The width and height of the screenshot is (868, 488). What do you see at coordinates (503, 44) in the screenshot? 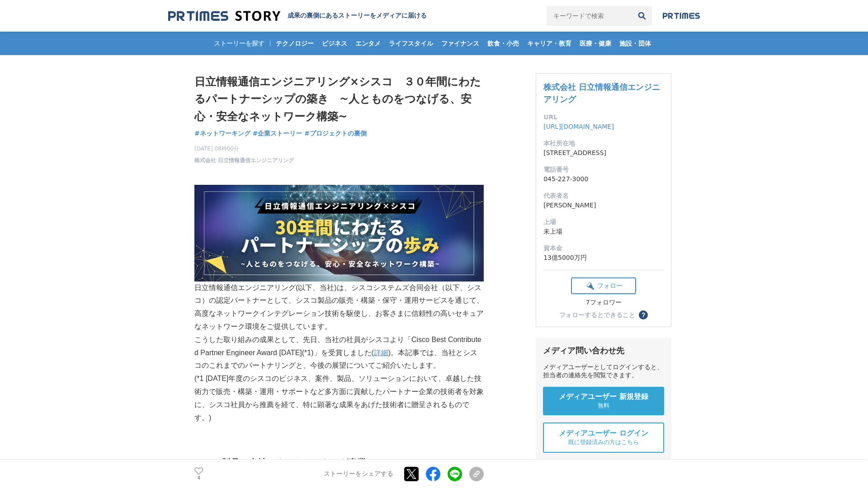
I see `a: 飲食・小売` at bounding box center [503, 44].